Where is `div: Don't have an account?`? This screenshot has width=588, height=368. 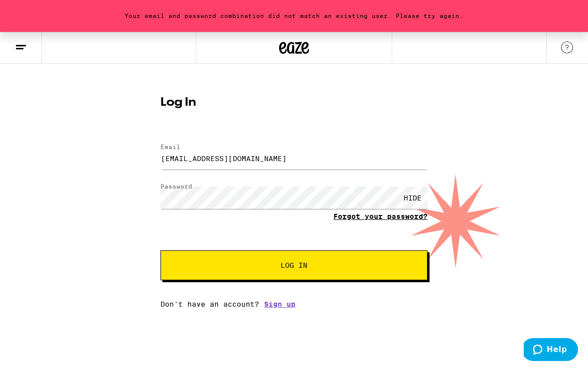
div: Don't have an account? is located at coordinates (294, 304).